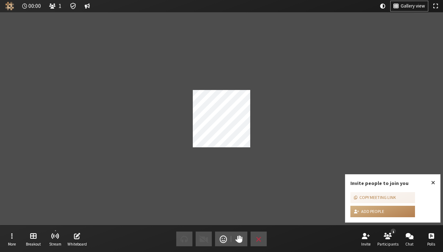 This screenshot has height=252, width=443. I want to click on button: Open menu, so click(12, 239).